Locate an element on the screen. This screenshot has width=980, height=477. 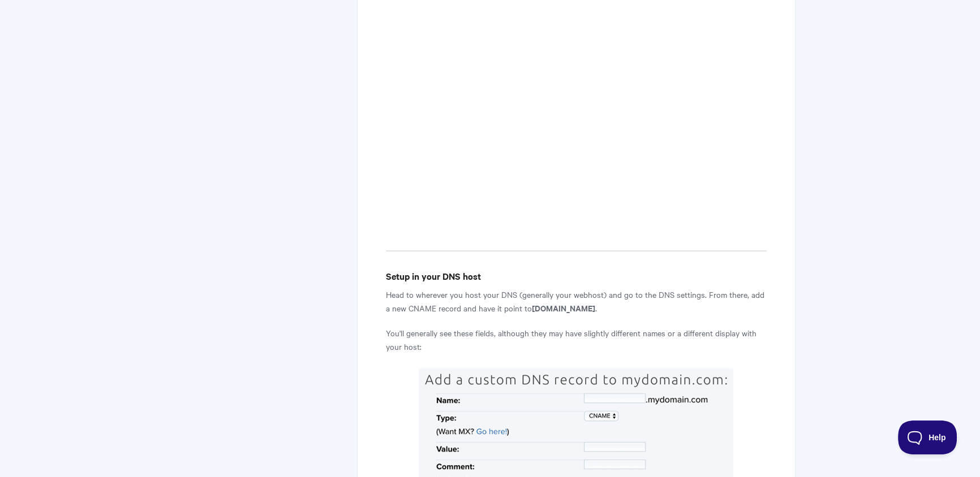
p: Head to wherever you host your DNS (generally your webhost) and go to the DNS settings. From ther... is located at coordinates (576, 301).